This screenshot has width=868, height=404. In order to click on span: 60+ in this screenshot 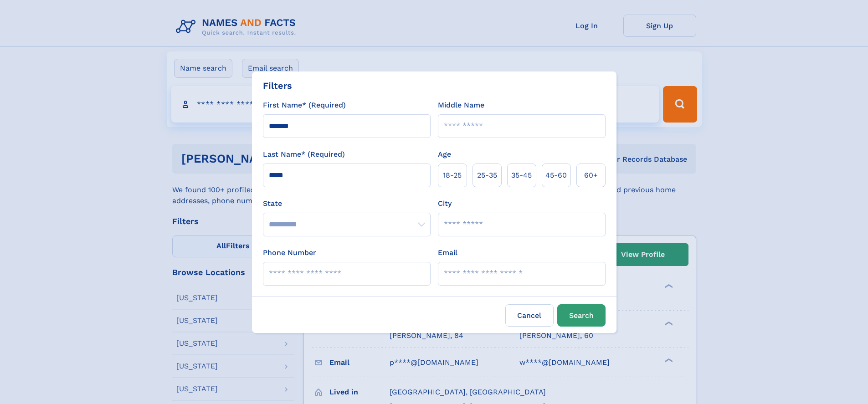, I will do `click(591, 175)`.